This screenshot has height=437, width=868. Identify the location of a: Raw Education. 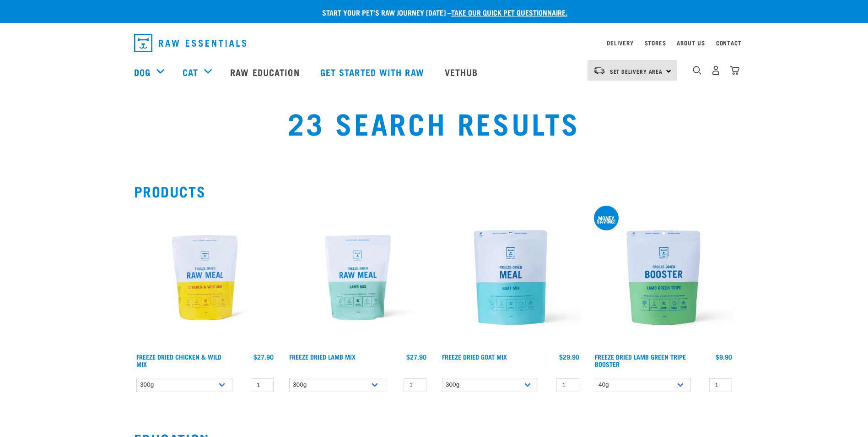
(266, 72).